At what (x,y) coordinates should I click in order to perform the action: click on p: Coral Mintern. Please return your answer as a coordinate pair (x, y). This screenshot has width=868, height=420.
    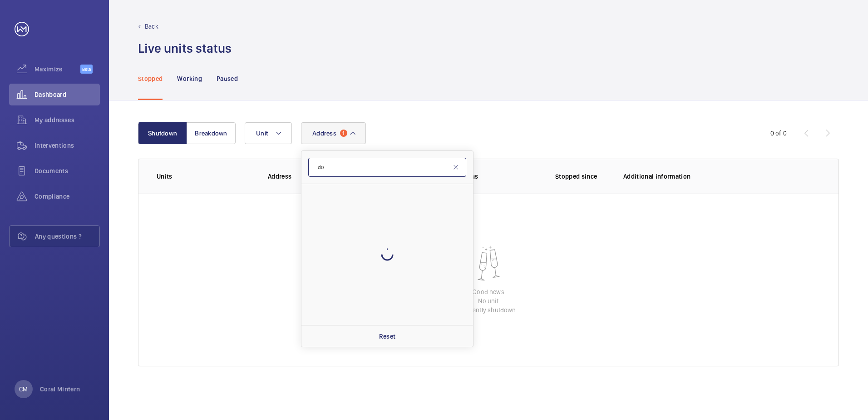
    Looking at the image, I should click on (60, 389).